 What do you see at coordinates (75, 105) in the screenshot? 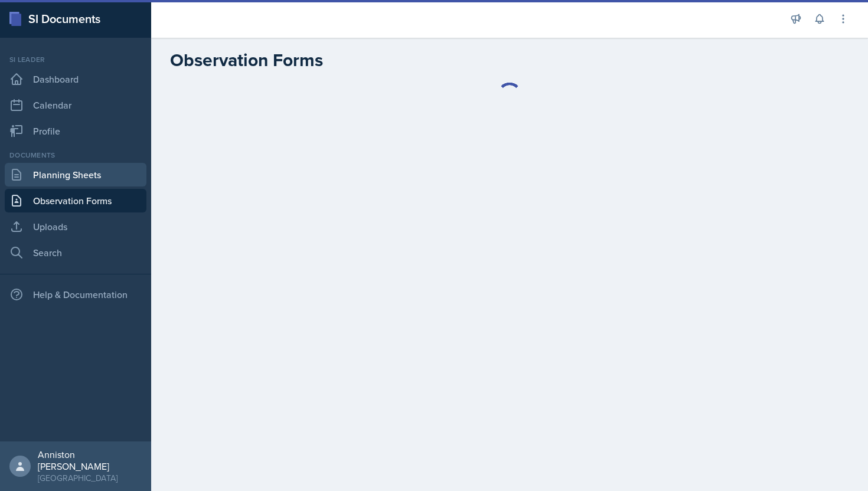
I see `a: Calendar` at bounding box center [75, 105].